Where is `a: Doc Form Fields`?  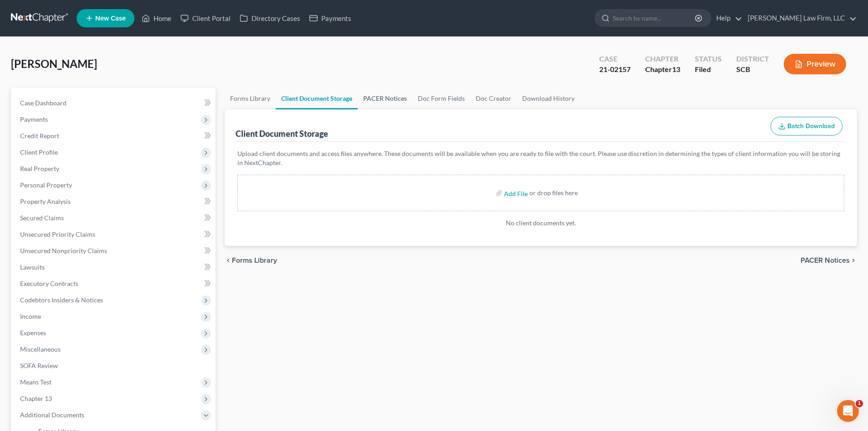 a: Doc Form Fields is located at coordinates (441, 99).